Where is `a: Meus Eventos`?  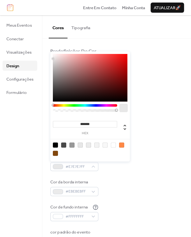
a: Meus Eventos is located at coordinates (20, 25).